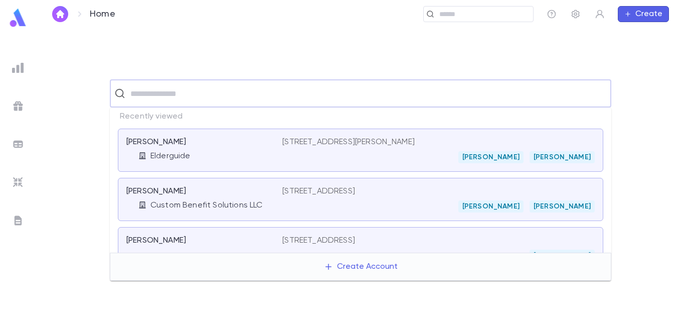  I want to click on p: Elderguide, so click(171, 156).